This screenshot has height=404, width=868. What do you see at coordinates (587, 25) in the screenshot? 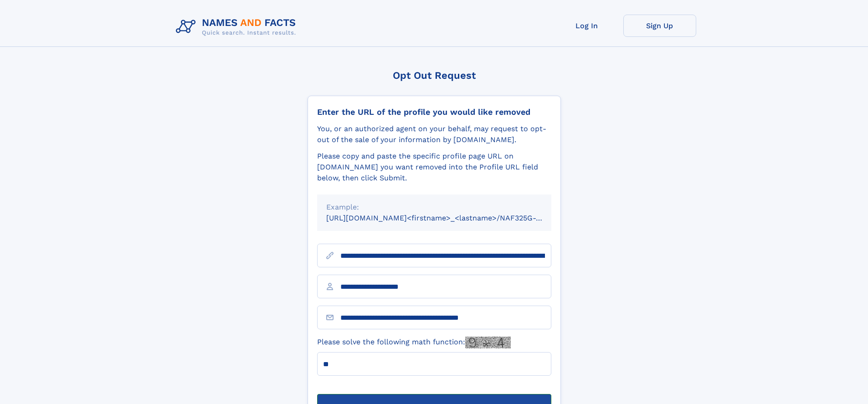
I see `a: Log In` at bounding box center [587, 25].